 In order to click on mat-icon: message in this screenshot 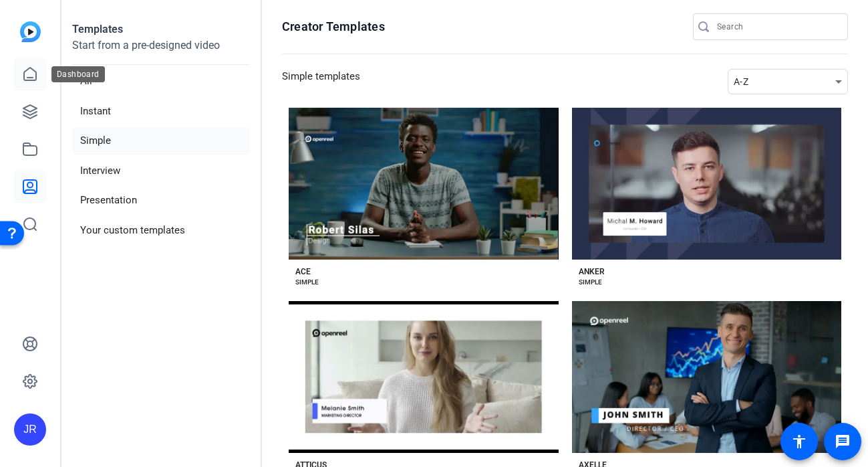, I will do `click(843, 441)`.